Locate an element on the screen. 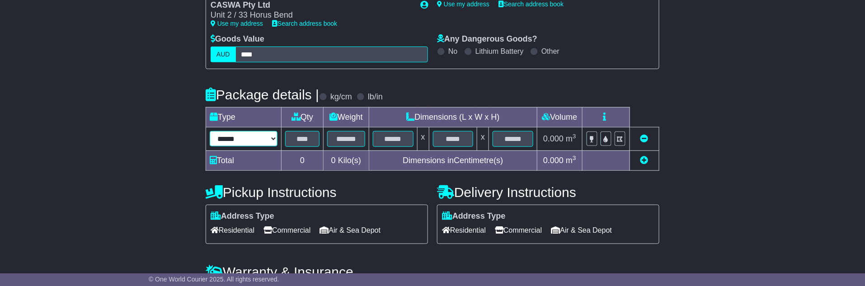 Image resolution: width=865 pixels, height=286 pixels. label: Any Dangerous Goods? is located at coordinates (487, 39).